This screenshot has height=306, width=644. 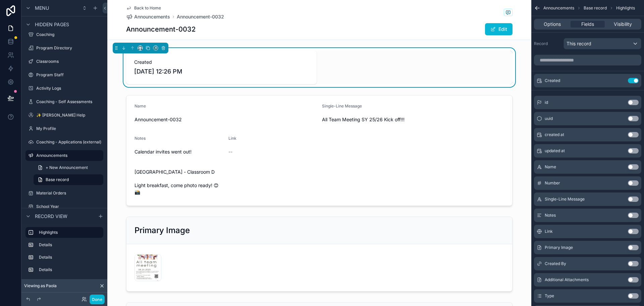 What do you see at coordinates (69, 180) in the screenshot?
I see `a: Base record` at bounding box center [69, 180].